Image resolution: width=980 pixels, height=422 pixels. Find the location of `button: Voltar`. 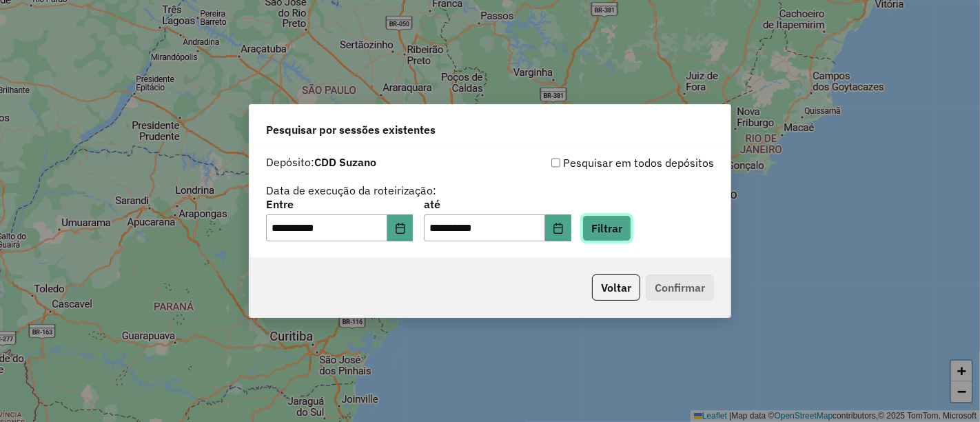

button: Voltar is located at coordinates (616, 287).